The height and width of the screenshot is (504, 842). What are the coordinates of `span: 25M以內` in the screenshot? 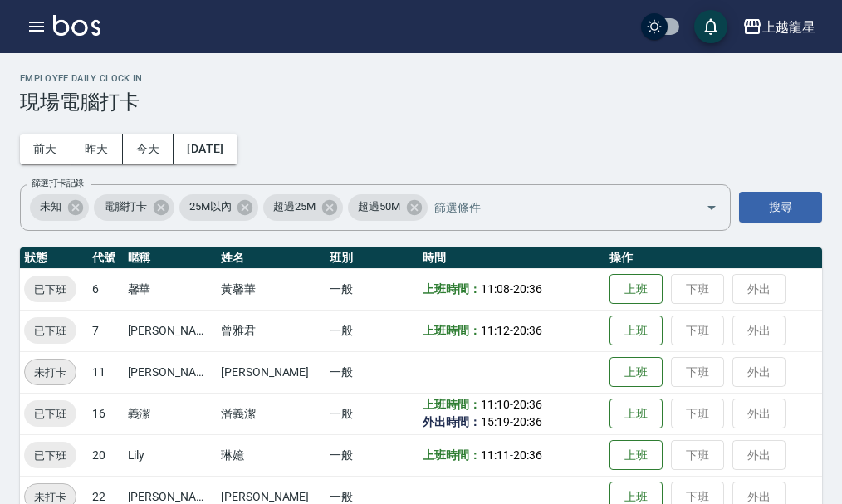 It's located at (210, 207).